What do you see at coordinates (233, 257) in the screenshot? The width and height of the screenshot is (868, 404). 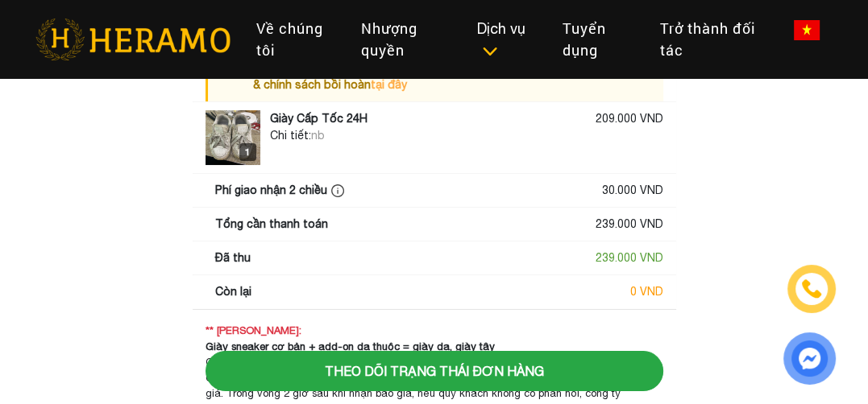 I see `div: Đã thu` at bounding box center [233, 257].